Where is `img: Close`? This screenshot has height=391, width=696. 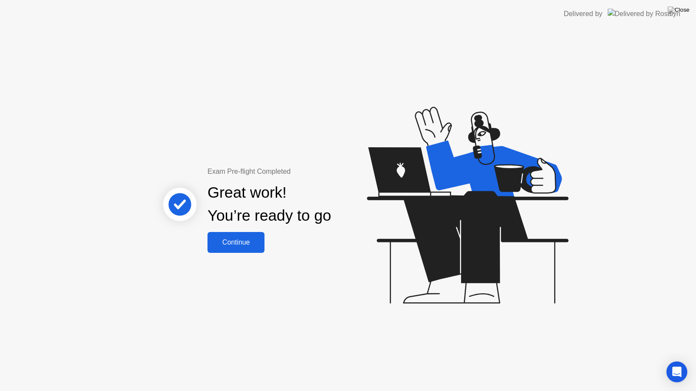
img: Close is located at coordinates (678, 10).